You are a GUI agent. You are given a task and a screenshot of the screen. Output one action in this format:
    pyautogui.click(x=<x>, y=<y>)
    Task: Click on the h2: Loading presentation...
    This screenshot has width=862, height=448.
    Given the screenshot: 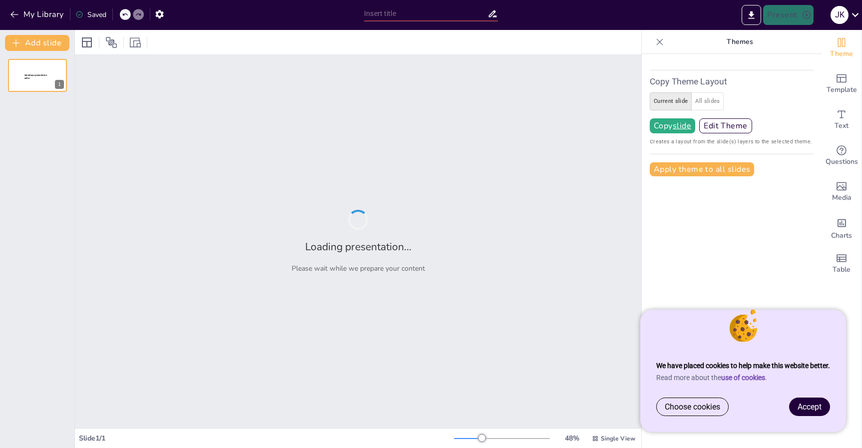 What is the action you would take?
    pyautogui.click(x=358, y=247)
    